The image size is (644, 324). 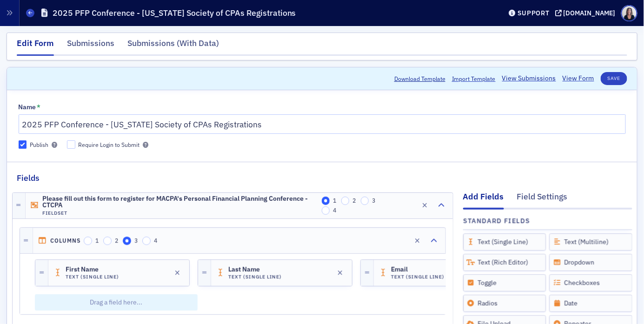 I want to click on p: Drag a field here..., so click(x=117, y=302).